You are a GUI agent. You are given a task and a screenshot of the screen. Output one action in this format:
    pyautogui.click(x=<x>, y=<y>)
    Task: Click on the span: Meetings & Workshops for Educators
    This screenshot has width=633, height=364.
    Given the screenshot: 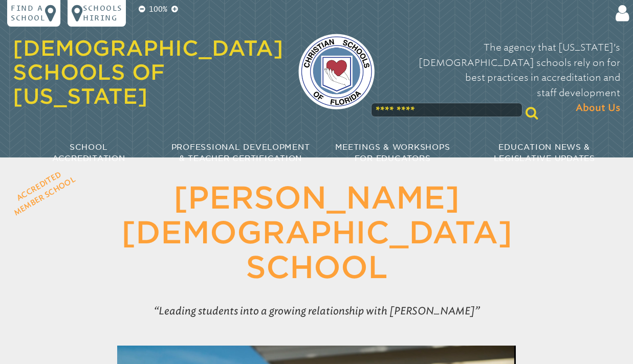 What is the action you would take?
    pyautogui.click(x=393, y=153)
    